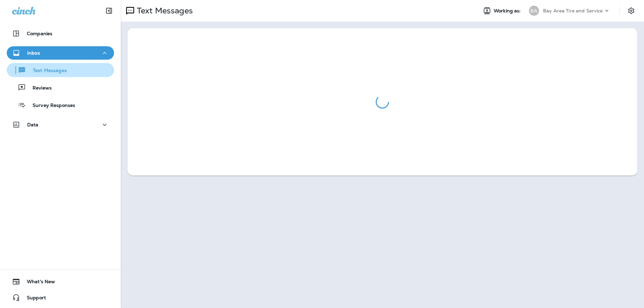 This screenshot has height=308, width=644. What do you see at coordinates (60, 124) in the screenshot?
I see `button: Data` at bounding box center [60, 124].